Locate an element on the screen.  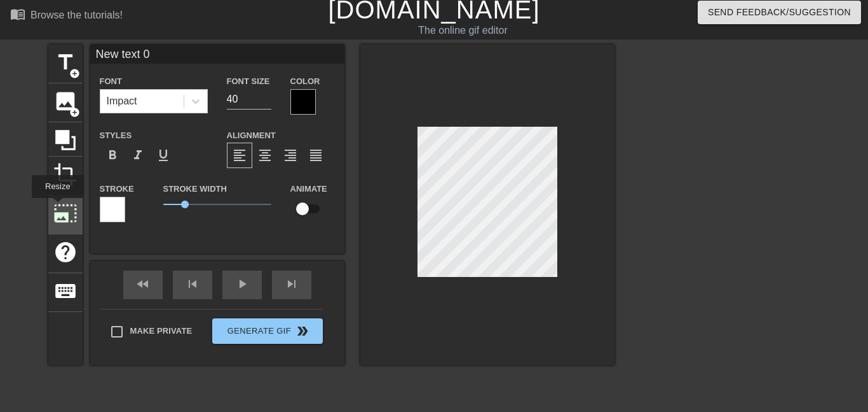
span: image is located at coordinates (66, 101).